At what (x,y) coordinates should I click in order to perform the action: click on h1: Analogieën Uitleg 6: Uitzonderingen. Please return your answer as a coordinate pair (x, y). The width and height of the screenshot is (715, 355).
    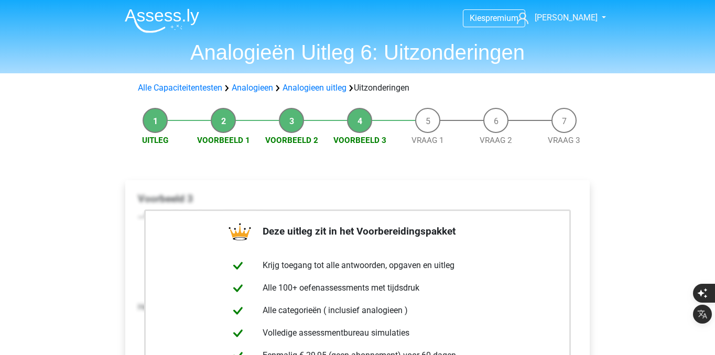
    Looking at the image, I should click on (357, 52).